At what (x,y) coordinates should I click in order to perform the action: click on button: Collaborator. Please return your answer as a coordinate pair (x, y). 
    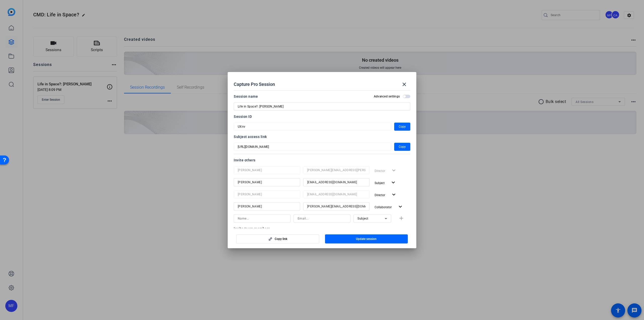
    Looking at the image, I should click on (389, 207).